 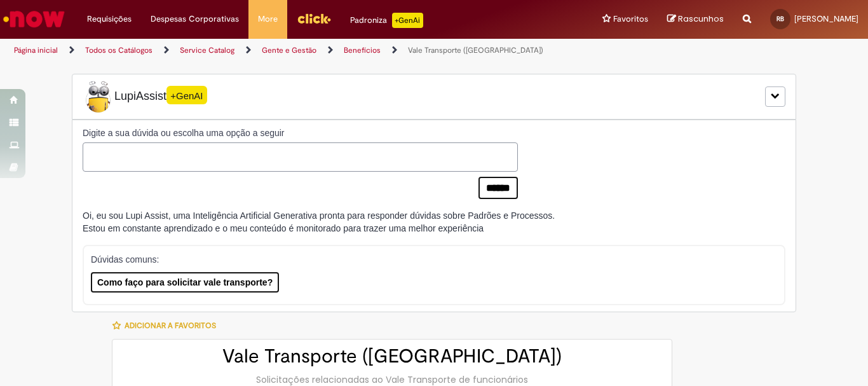 What do you see at coordinates (386, 20) in the screenshot?
I see `div: Padroniza` at bounding box center [386, 20].